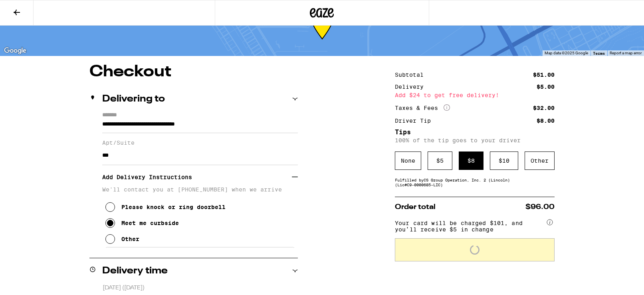 The image size is (644, 295). What do you see at coordinates (173, 207) in the screenshot?
I see `div: Please knock or ring doorbell` at bounding box center [173, 207].